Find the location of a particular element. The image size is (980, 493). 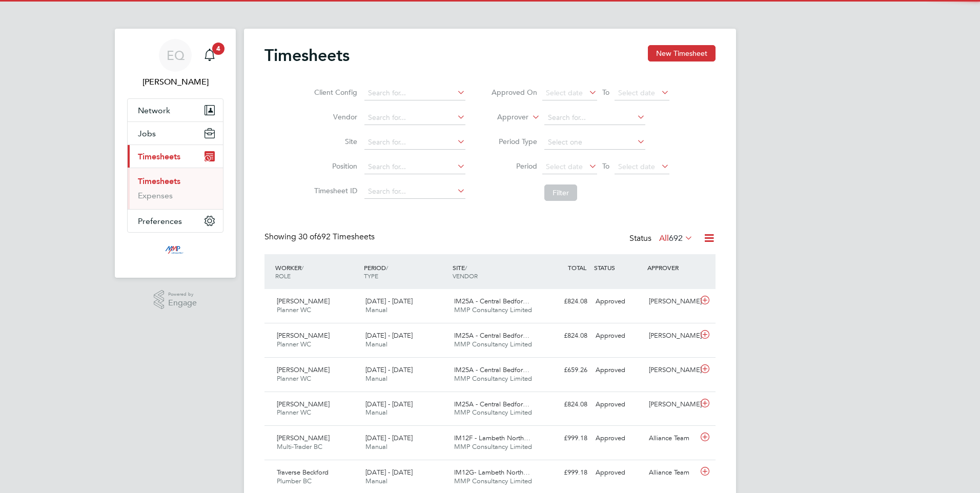

span: EQ is located at coordinates (175, 55).